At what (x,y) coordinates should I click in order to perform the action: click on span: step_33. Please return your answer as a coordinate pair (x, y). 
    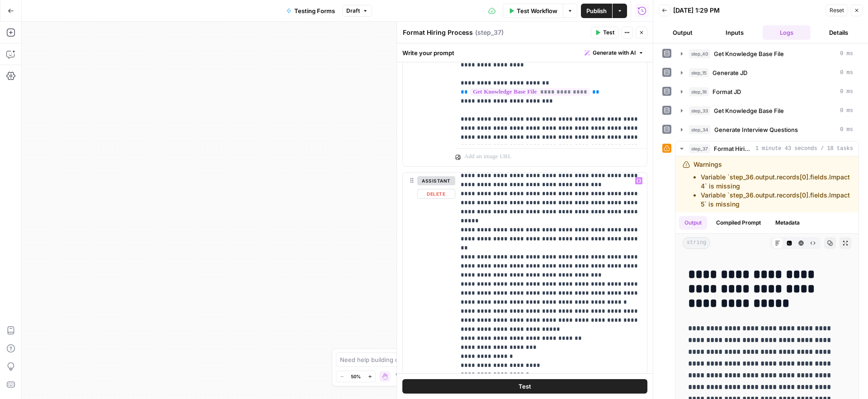
    Looking at the image, I should click on (699, 111).